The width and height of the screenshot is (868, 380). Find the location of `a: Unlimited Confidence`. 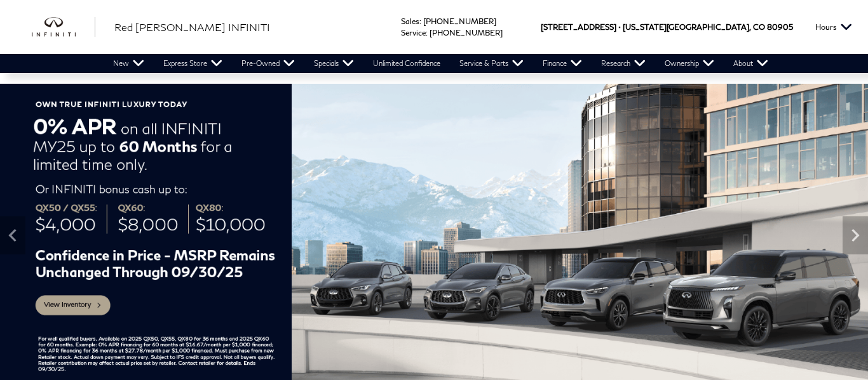

a: Unlimited Confidence is located at coordinates (407, 63).